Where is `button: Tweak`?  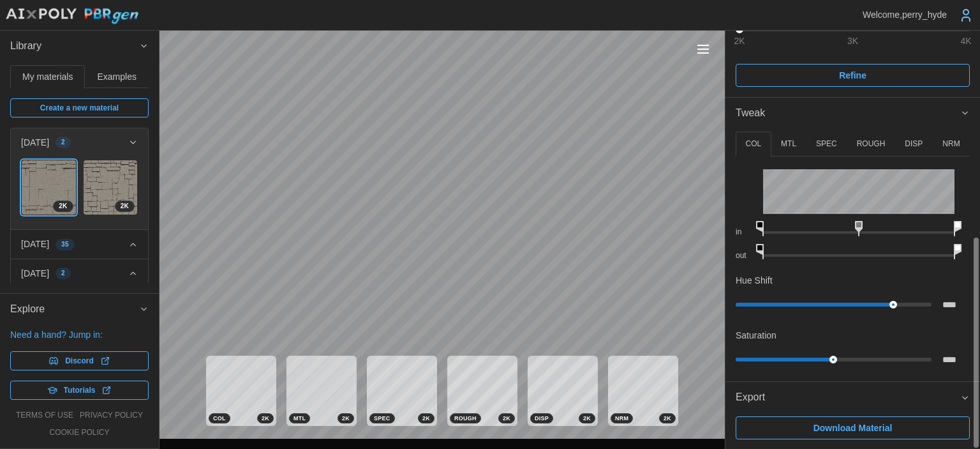 button: Tweak is located at coordinates (853, 113).